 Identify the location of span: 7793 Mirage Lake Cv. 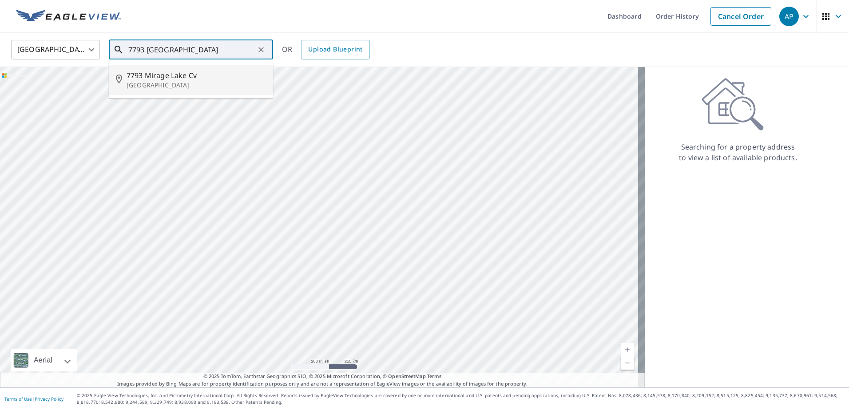
(196, 75).